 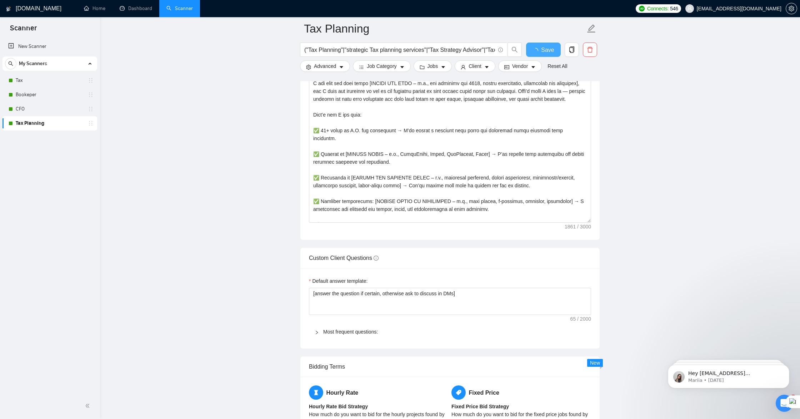 I want to click on span: Save, so click(x=548, y=50).